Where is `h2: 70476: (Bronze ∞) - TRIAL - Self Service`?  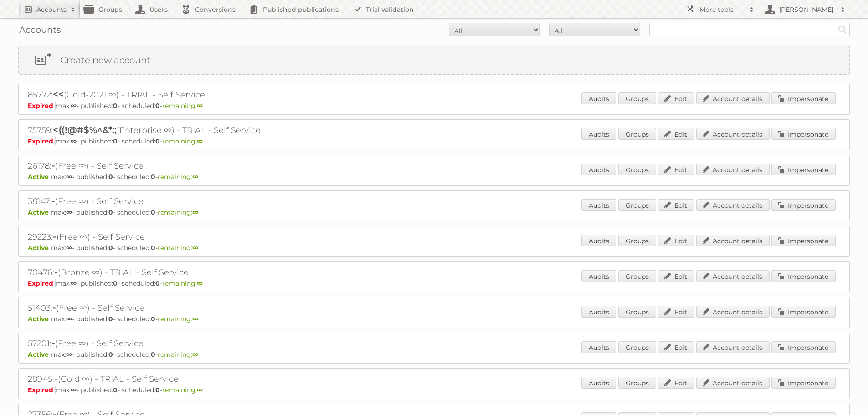
h2: 70476: (Bronze ∞) - TRIAL - Self Service is located at coordinates (187, 272).